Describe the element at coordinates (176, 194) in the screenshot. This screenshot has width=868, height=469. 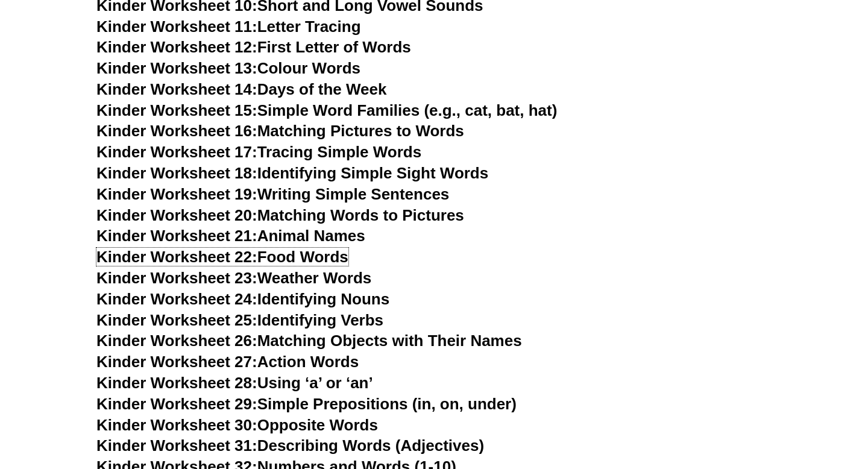
I see `span: Kinder Worksheet 19:` at that location.